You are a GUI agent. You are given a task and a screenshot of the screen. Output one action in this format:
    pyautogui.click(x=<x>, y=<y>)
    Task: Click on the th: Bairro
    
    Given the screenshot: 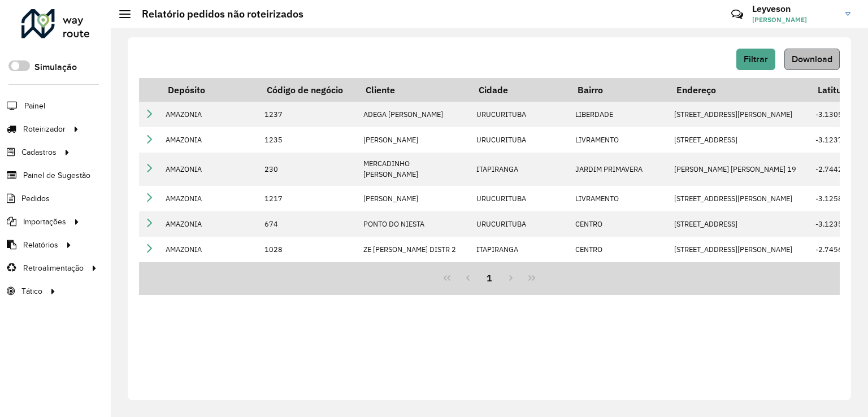 What is the action you would take?
    pyautogui.click(x=619, y=90)
    